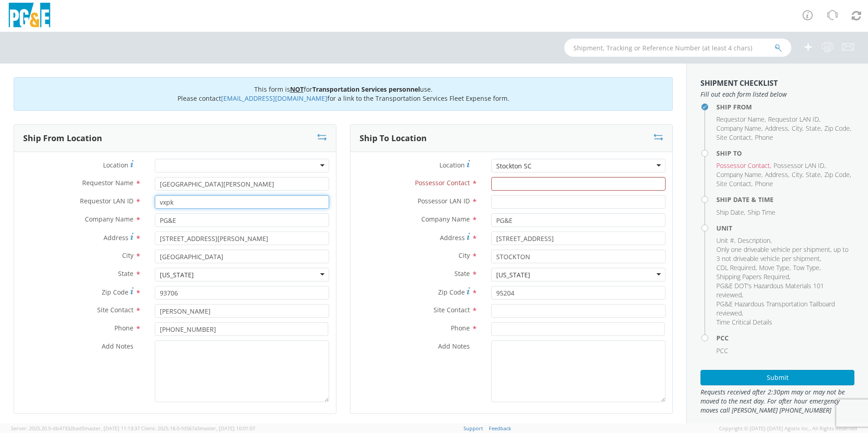  What do you see at coordinates (777, 401) in the screenshot?
I see `span: Requests received after 2:30pm may or may not be moved to the next day. For after hour emergency ...` at bounding box center [777, 401].